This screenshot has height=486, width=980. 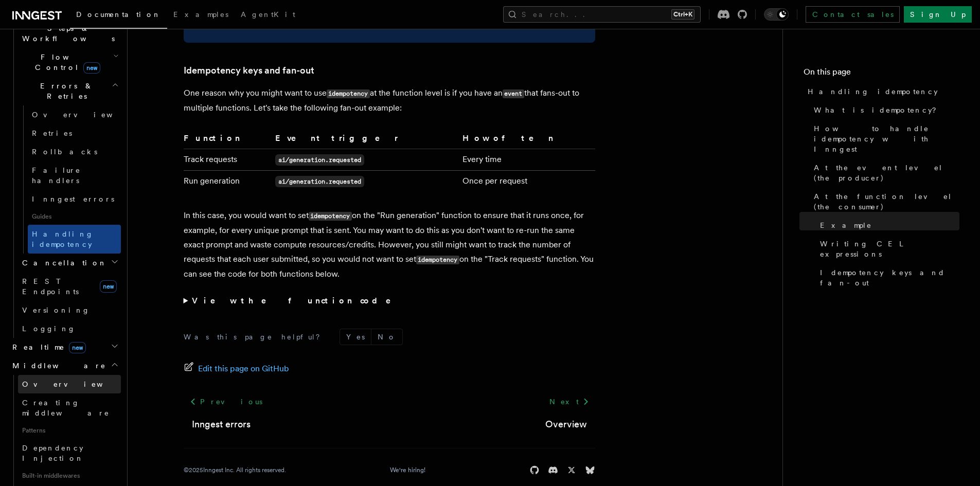 What do you see at coordinates (69, 476) in the screenshot?
I see `span: Built-in middlewares` at bounding box center [69, 476].